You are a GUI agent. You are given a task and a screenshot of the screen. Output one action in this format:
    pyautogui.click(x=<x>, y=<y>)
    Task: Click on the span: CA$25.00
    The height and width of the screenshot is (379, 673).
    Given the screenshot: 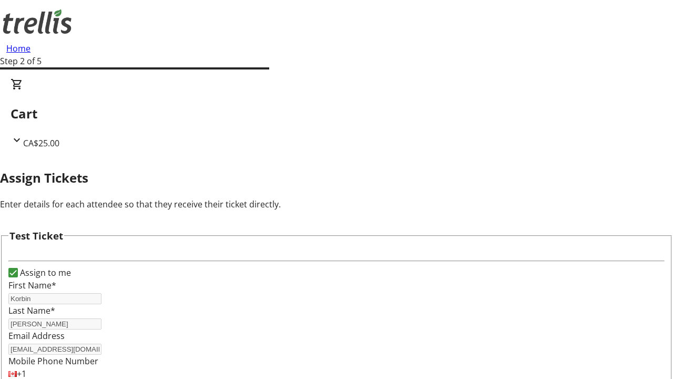 What is the action you would take?
    pyautogui.click(x=41, y=143)
    